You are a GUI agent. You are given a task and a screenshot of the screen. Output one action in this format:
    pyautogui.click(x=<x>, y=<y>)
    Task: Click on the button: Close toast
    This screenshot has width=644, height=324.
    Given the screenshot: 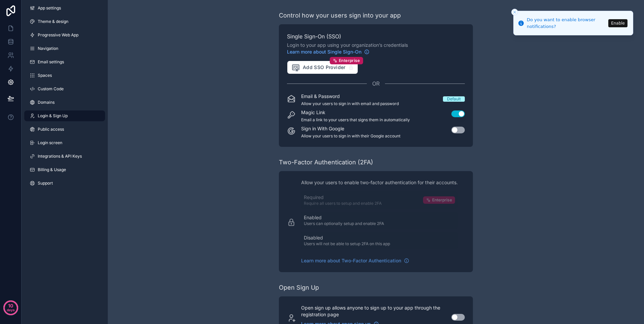 What is the action you would take?
    pyautogui.click(x=515, y=12)
    